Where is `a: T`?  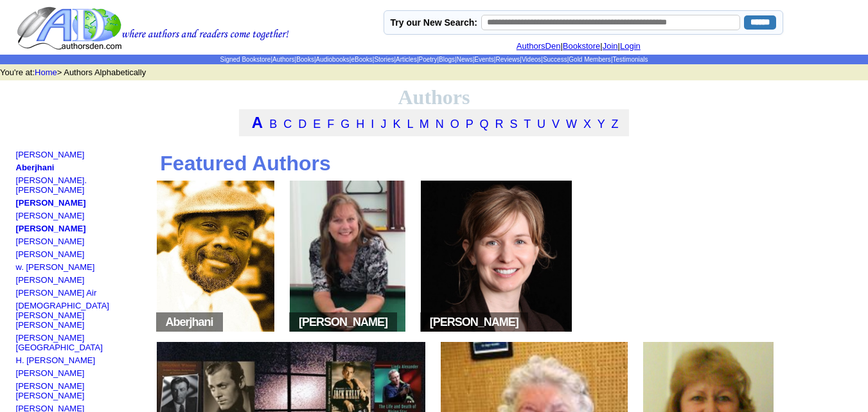
a: T is located at coordinates (527, 125).